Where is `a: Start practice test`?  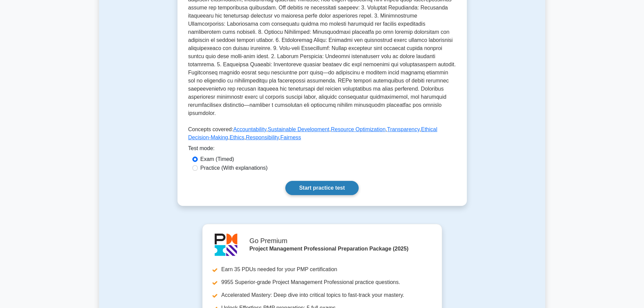
a: Start practice test is located at coordinates (322, 188).